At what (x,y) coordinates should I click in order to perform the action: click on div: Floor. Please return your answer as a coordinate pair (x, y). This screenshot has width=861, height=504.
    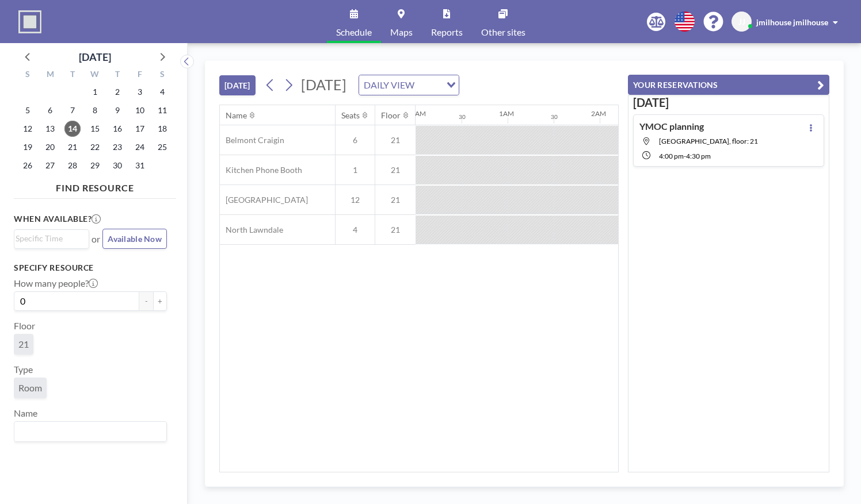
    Looking at the image, I should click on (391, 115).